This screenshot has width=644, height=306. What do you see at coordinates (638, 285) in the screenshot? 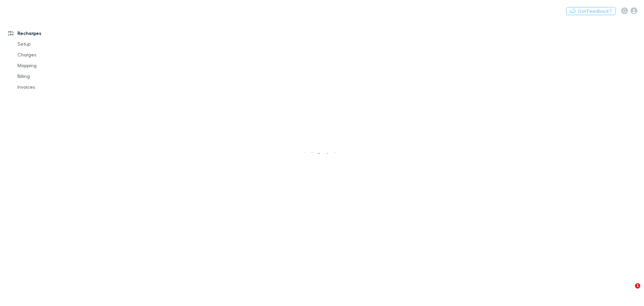
I see `span: 1` at bounding box center [638, 285].